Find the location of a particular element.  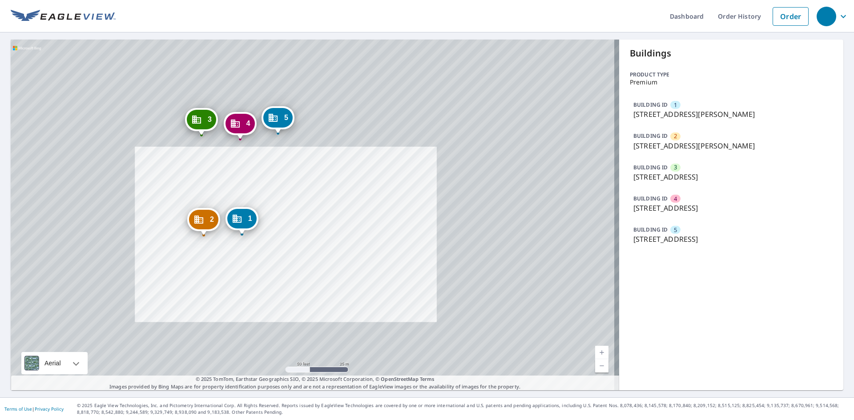

p: © 2025 Eagle View Technologies, Inc. and Pictometry International Corp. All Rights Reserved. Repo... is located at coordinates (463, 409).